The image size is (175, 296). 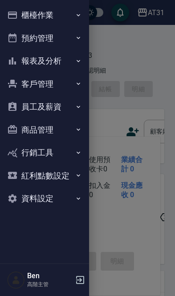 I want to click on h5: Ben, so click(x=50, y=276).